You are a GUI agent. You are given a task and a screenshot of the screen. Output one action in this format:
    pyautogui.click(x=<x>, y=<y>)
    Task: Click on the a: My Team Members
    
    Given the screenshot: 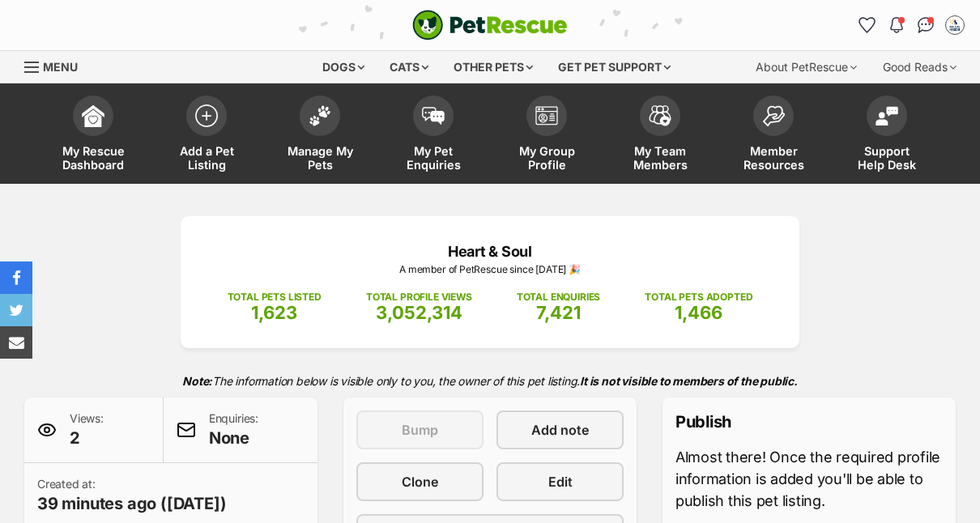 What is the action you would take?
    pyautogui.click(x=660, y=135)
    